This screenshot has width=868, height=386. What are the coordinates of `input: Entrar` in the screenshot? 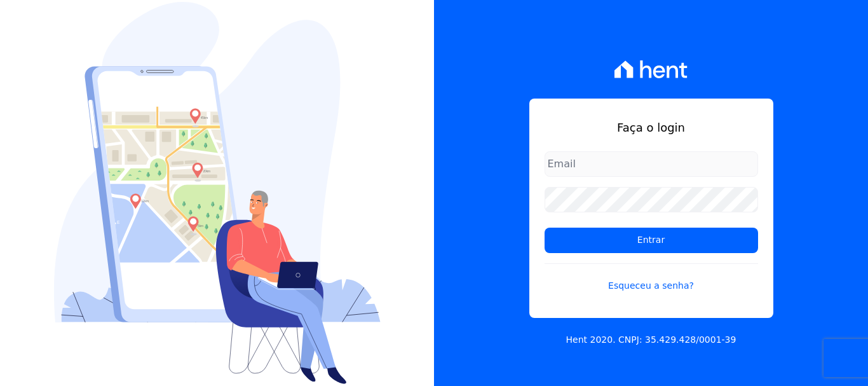 It's located at (651, 240).